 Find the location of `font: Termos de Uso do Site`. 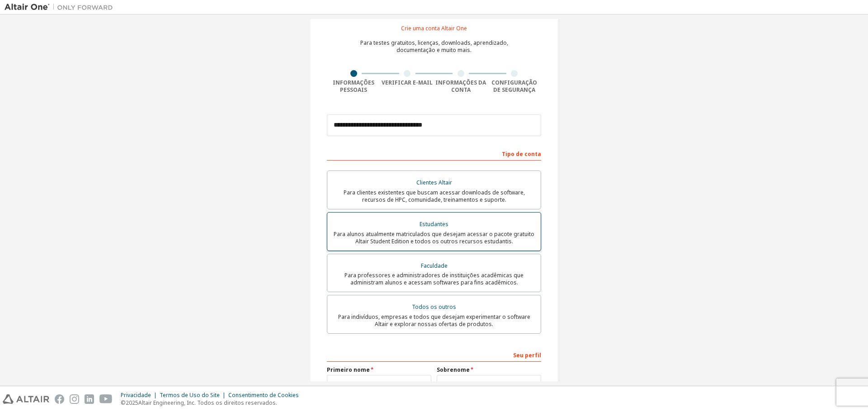

font: Termos de Uso do Site is located at coordinates (189, 395).